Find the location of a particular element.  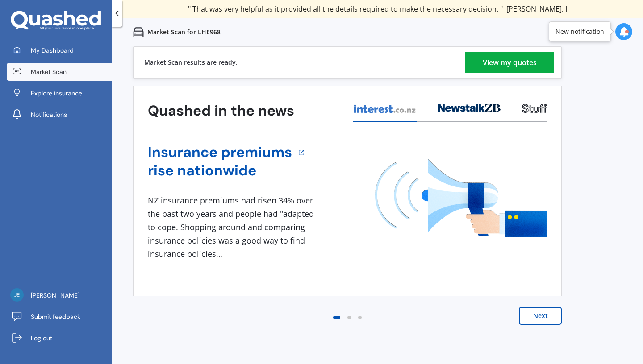

p: Market Scan for LHE968 is located at coordinates (184, 32).